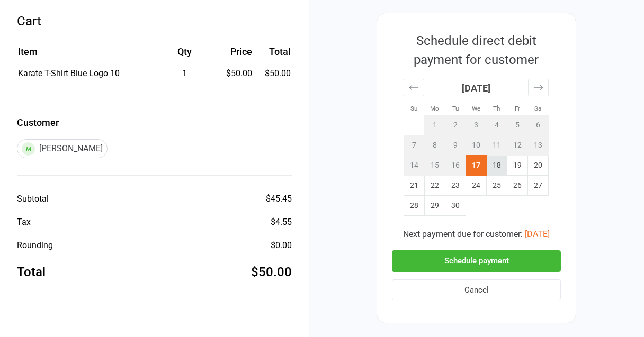 This screenshot has height=337, width=644. What do you see at coordinates (282, 222) in the screenshot?
I see `div: $4.55` at bounding box center [282, 222].